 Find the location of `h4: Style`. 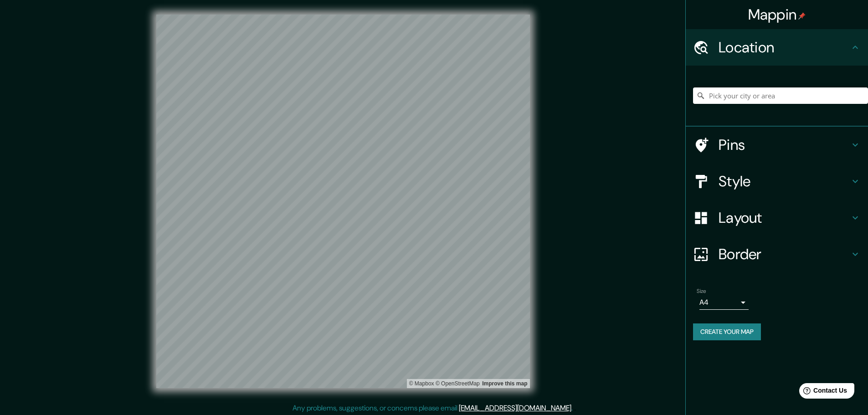

h4: Style is located at coordinates (784, 181).